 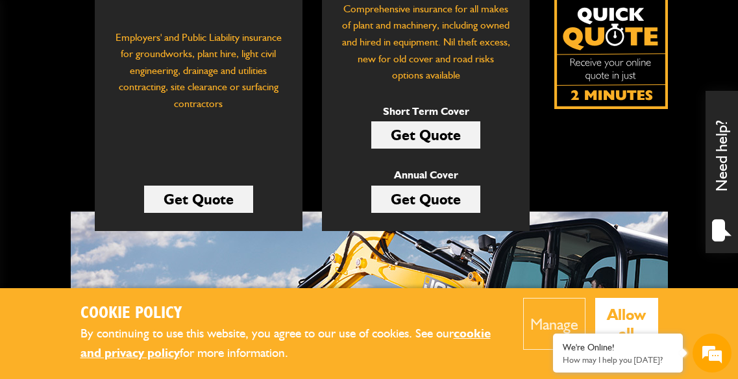 I want to click on p: Comprehensive insurance for all makes of plant and machinery, including owned and hired in equipm..., so click(x=426, y=42).